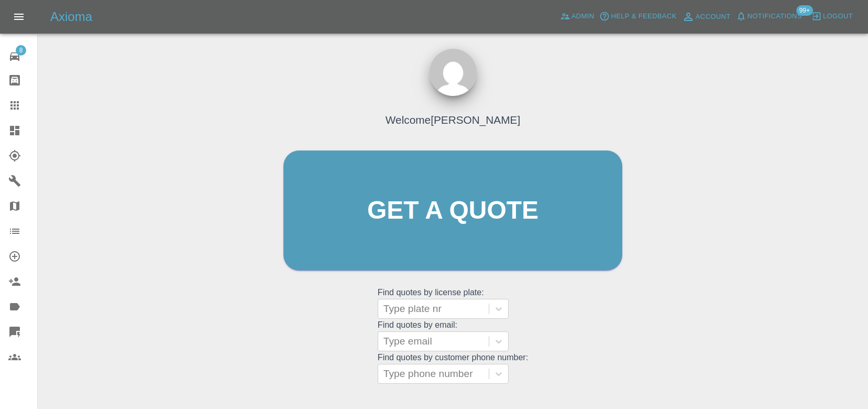 This screenshot has width=868, height=409. Describe the element at coordinates (805, 10) in the screenshot. I see `span: 99+` at that location.